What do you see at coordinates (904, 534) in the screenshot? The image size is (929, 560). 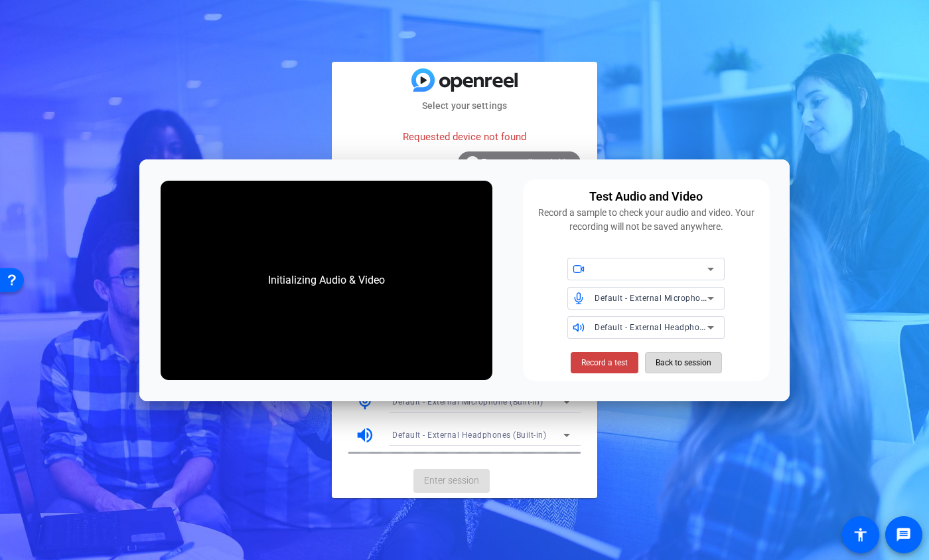 I see `mat-icon: message` at bounding box center [904, 534].